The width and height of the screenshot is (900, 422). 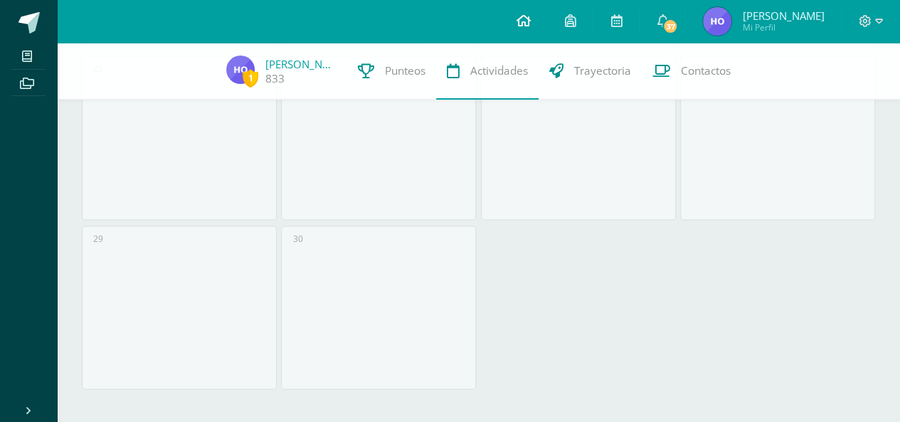 What do you see at coordinates (691, 71) in the screenshot?
I see `a: Contactos` at bounding box center [691, 71].